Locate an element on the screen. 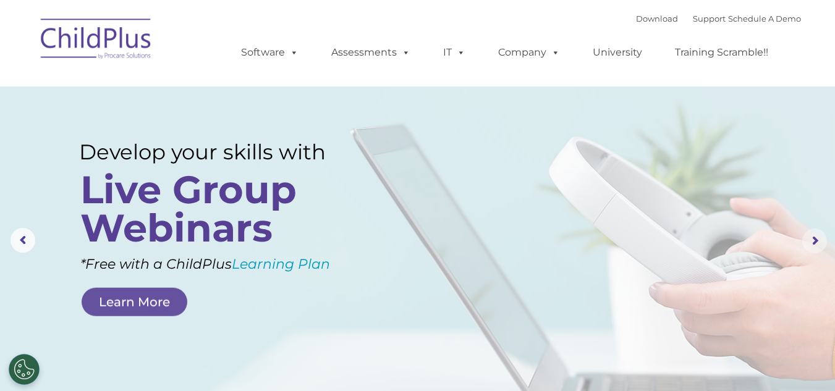 The height and width of the screenshot is (391, 835). a: Learn More is located at coordinates (134, 302).